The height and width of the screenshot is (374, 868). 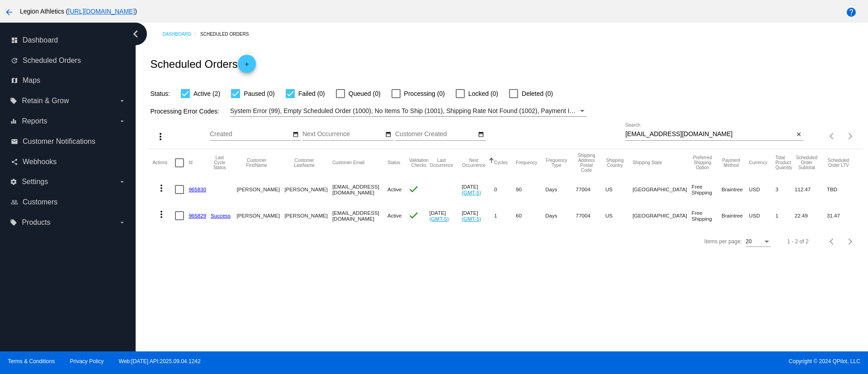 I want to click on span: Failed (0), so click(x=312, y=94).